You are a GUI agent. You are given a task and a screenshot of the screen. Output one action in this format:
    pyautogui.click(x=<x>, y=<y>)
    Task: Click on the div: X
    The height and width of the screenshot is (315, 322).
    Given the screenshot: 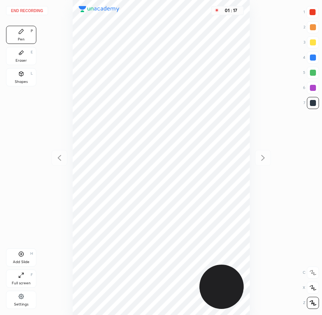 What is the action you would take?
    pyautogui.click(x=311, y=287)
    